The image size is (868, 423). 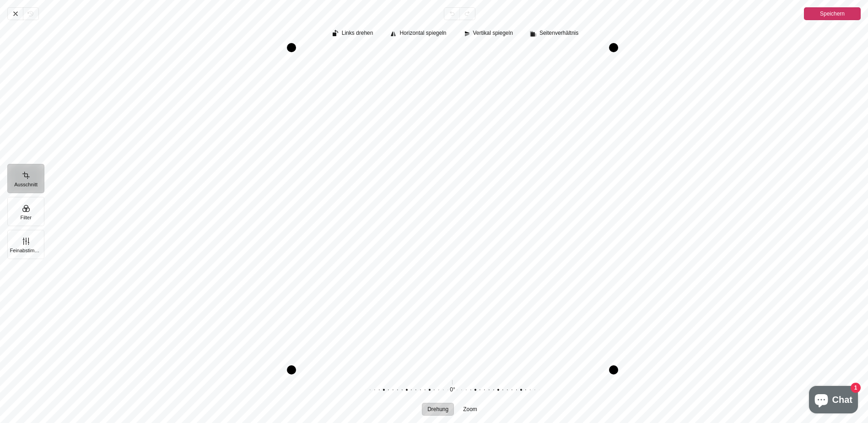 What do you see at coordinates (452, 48) in the screenshot?
I see `div: Drag top` at bounding box center [452, 48].